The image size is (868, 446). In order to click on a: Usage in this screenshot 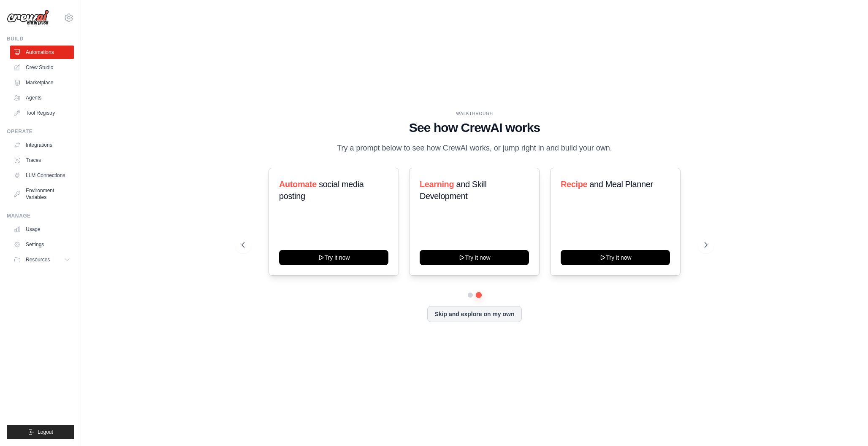, I will do `click(42, 229)`.